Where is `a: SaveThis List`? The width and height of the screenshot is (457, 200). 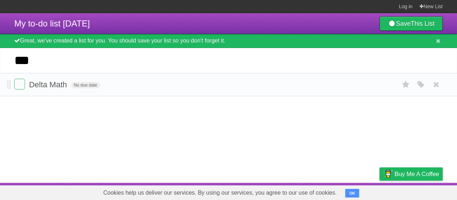
a: SaveThis List is located at coordinates (411, 24).